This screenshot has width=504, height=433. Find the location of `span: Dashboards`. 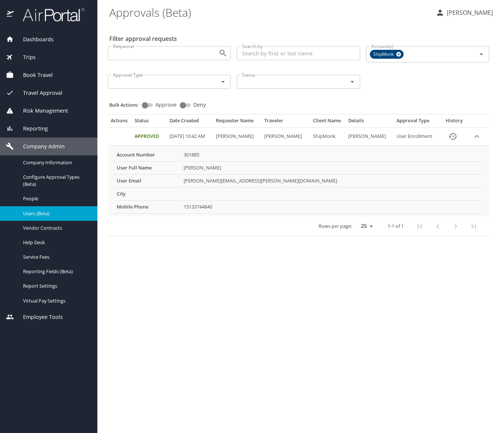

span: Dashboards is located at coordinates (34, 39).